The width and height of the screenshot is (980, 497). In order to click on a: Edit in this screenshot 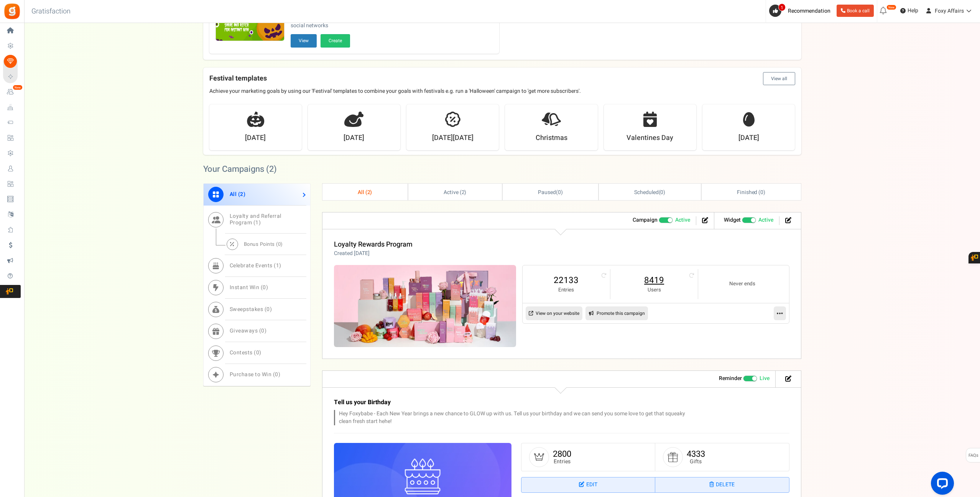, I will do `click(588, 485)`.